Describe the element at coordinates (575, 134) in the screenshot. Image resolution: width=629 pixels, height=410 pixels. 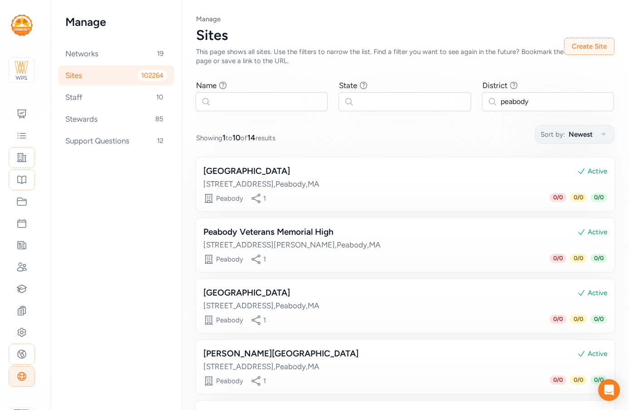
I see `button: Sort by:Newest` at that location.